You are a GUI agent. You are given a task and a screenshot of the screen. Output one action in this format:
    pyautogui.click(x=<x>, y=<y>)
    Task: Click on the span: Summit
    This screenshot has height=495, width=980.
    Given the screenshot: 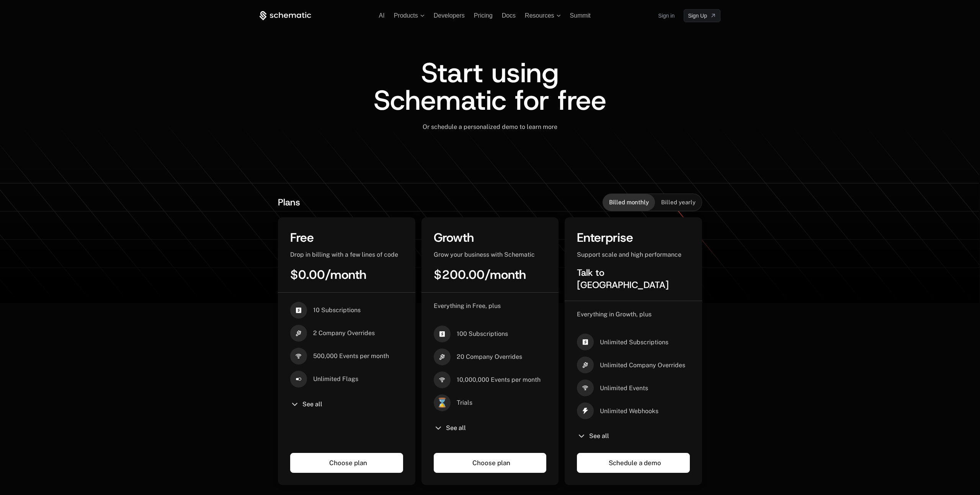 What is the action you would take?
    pyautogui.click(x=580, y=15)
    